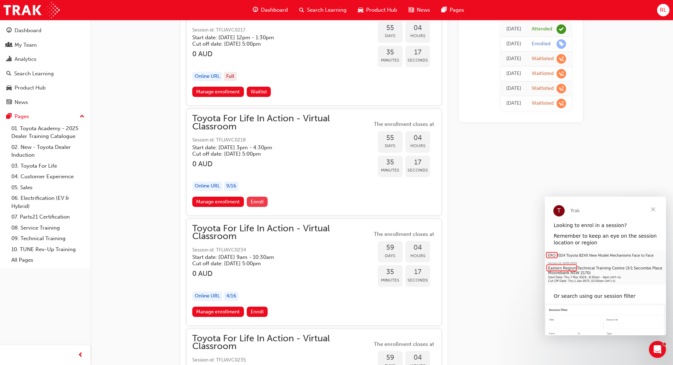 The image size is (673, 365). Describe the element at coordinates (259, 92) in the screenshot. I see `button: Waitlist` at that location.